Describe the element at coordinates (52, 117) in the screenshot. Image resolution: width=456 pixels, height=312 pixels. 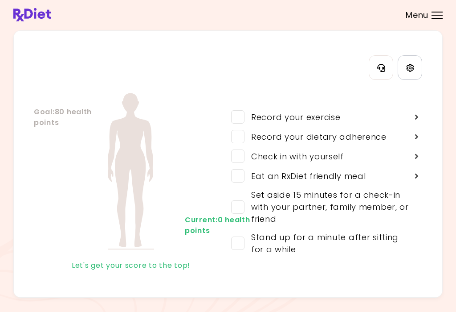
I see `div: Goal : 80 health points` at that location.